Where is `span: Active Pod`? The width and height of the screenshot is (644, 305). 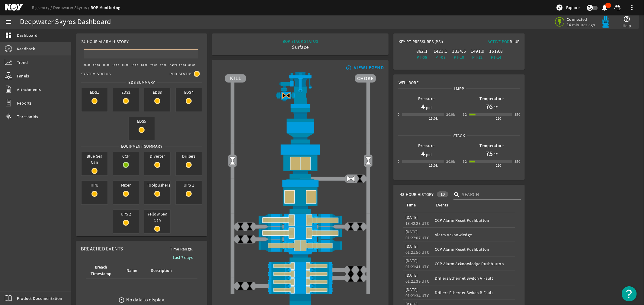 span: Active Pod is located at coordinates (499, 42).